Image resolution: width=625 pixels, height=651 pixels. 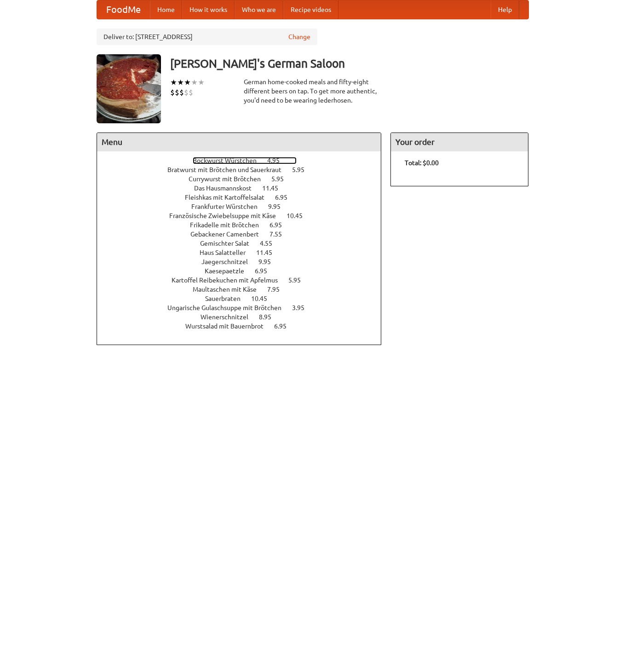 I want to click on span: Frankfurter Würstchen, so click(x=229, y=207).